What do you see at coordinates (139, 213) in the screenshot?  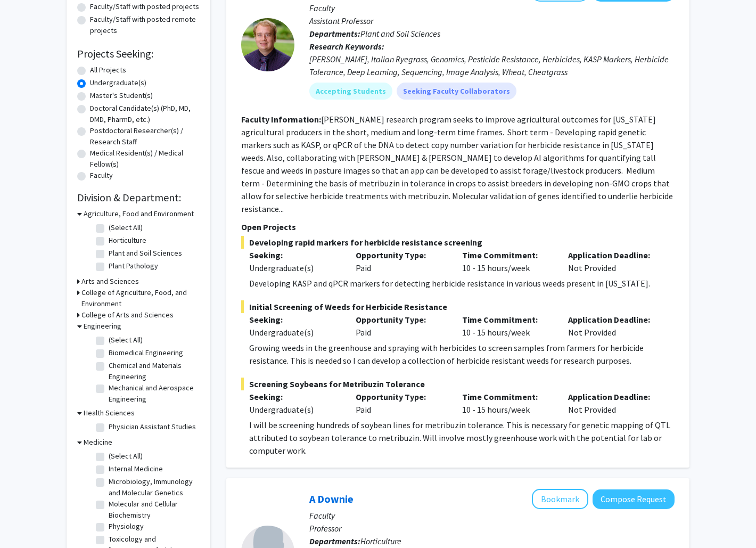 I see `h3: Agriculture, Food and Environment` at bounding box center [139, 213].